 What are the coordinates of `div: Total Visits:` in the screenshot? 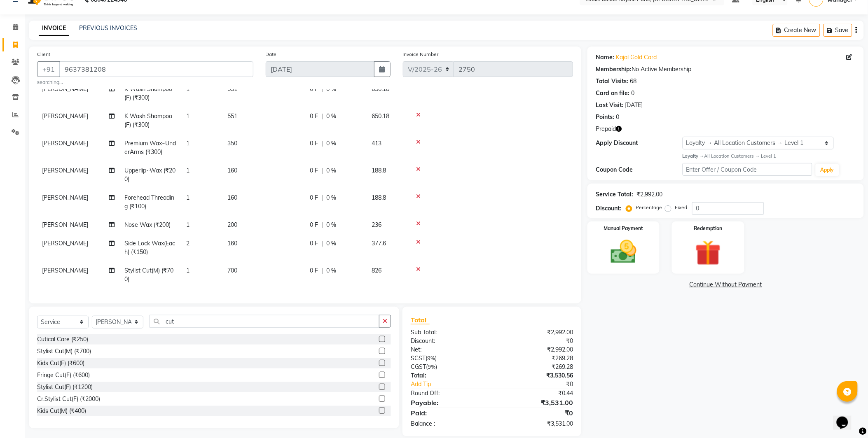 It's located at (612, 81).